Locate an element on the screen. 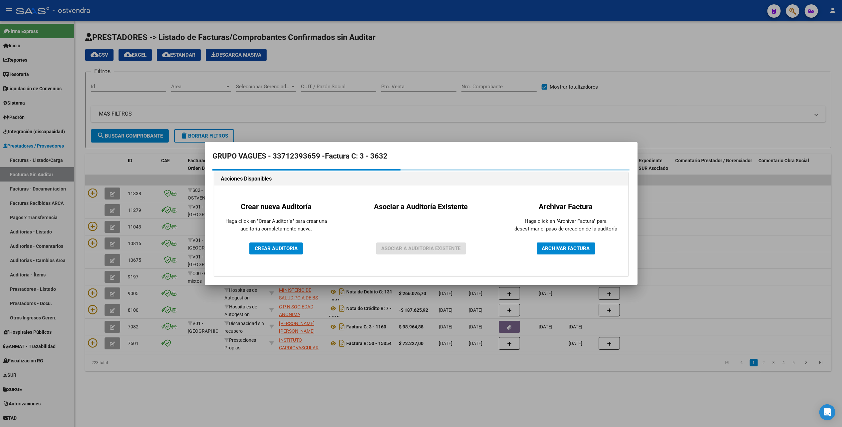 The width and height of the screenshot is (842, 427). button: ASOCIAR A AUDITORIA EXISTENTE is located at coordinates (421, 248).